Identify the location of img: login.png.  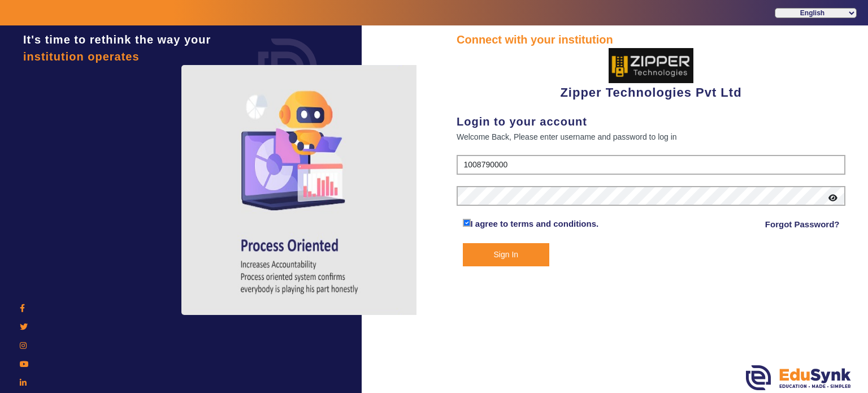
(288, 68).